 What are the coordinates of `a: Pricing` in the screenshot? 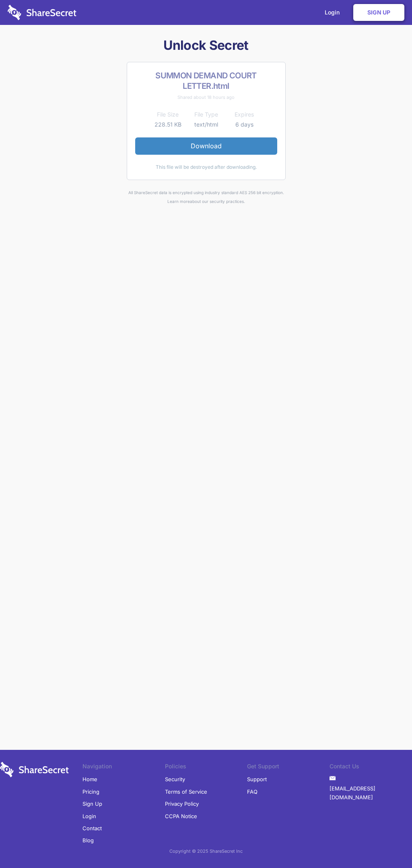 It's located at (91, 792).